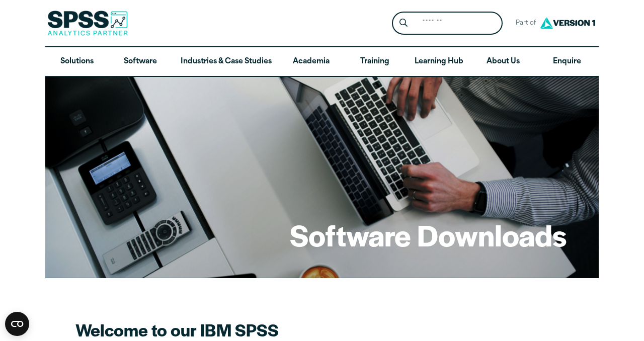  What do you see at coordinates (87, 23) in the screenshot?
I see `img: SPSS Analytics Partner` at bounding box center [87, 23].